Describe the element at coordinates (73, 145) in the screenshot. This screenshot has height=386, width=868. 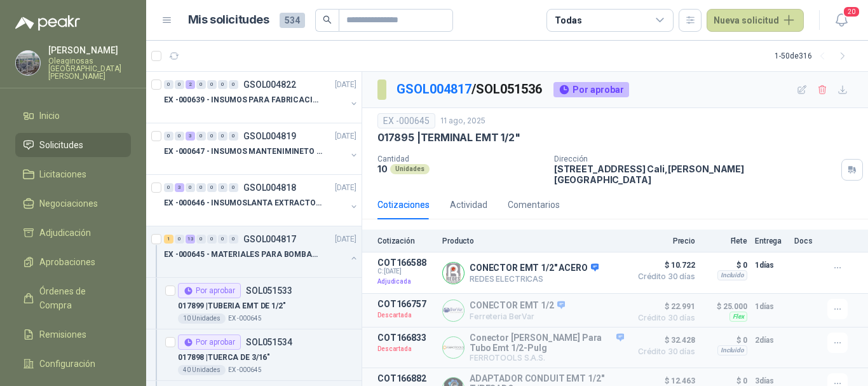
I see `a: Solicitudes` at that location.